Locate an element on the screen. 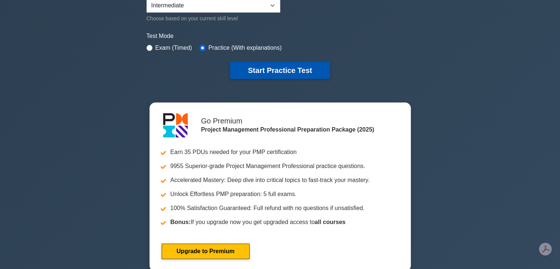 The height and width of the screenshot is (269, 560). label: Practice (With explanations) is located at coordinates (245, 48).